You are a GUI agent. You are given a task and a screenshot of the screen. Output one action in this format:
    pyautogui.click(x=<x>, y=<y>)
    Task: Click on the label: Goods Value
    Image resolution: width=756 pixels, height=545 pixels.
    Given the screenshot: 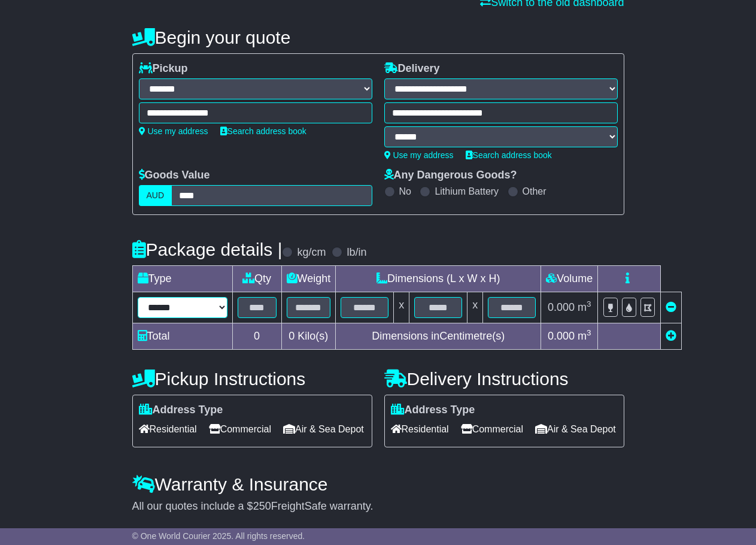 What is the action you would take?
    pyautogui.click(x=174, y=175)
    